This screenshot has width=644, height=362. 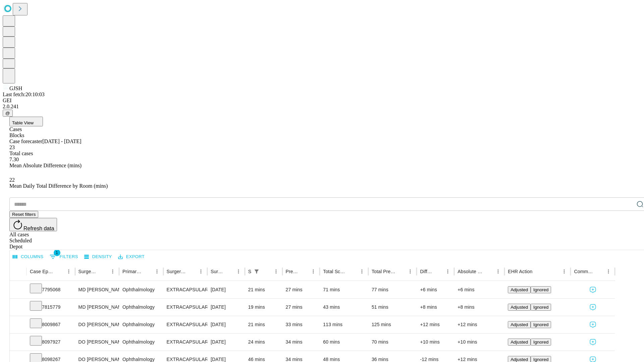 What do you see at coordinates (12, 180) in the screenshot?
I see `span: 22` at bounding box center [12, 180].